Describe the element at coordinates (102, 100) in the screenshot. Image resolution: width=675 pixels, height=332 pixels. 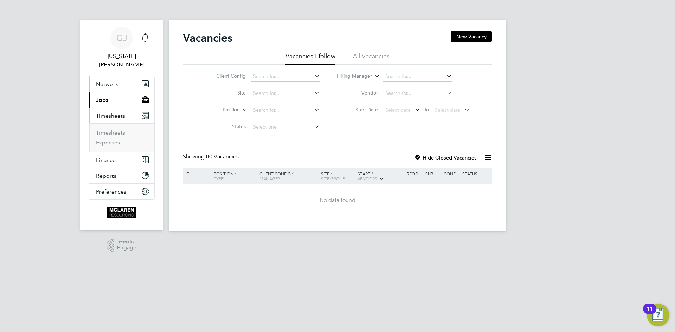
I see `span: Jobs` at that location.